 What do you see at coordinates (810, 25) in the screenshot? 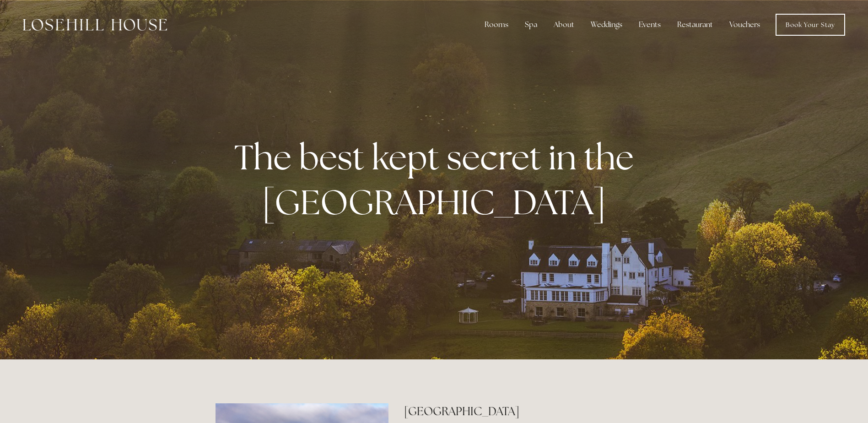
I see `a: Book Your Stay` at bounding box center [810, 25].